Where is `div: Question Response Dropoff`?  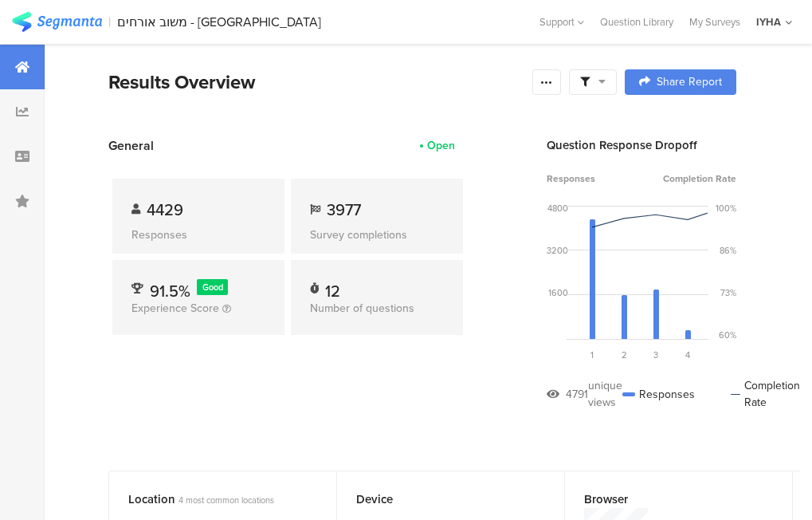 div: Question Response Dropoff is located at coordinates (641, 145).